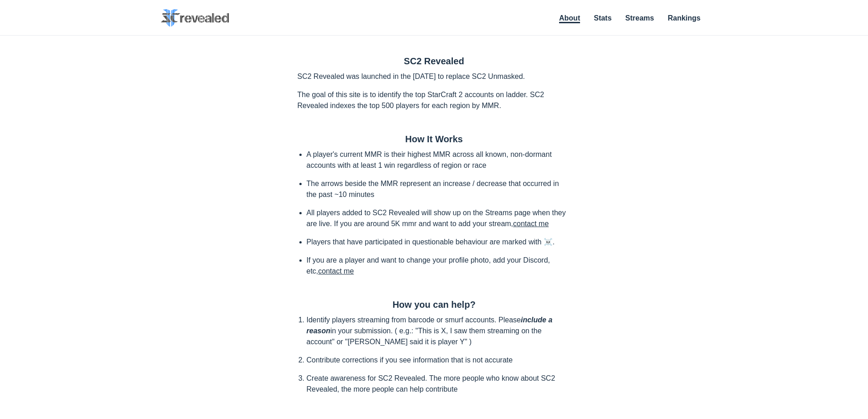 This screenshot has width=868, height=419. I want to click on h2: How It Works, so click(434, 139).